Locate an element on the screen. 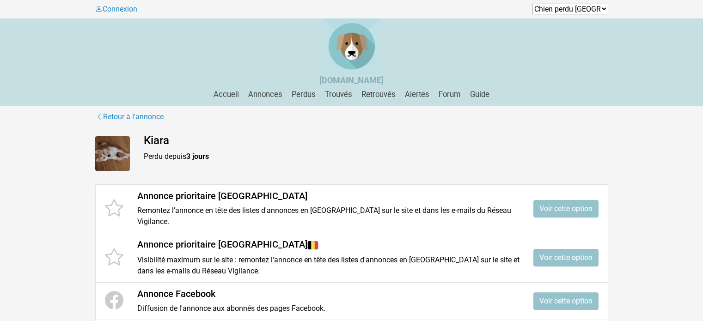 The width and height of the screenshot is (703, 321). img: Chien Perdu Belgique is located at coordinates (352, 46).